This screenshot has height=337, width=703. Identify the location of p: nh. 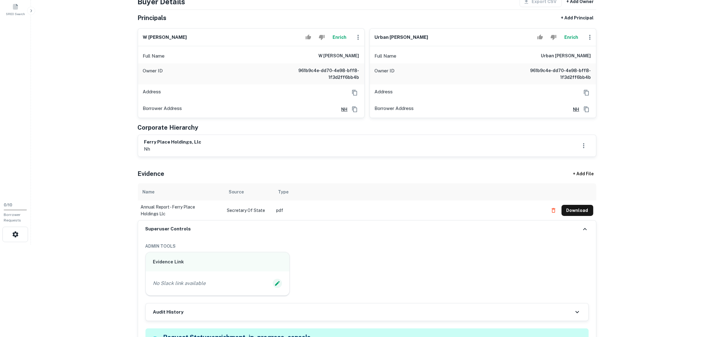
(173, 149).